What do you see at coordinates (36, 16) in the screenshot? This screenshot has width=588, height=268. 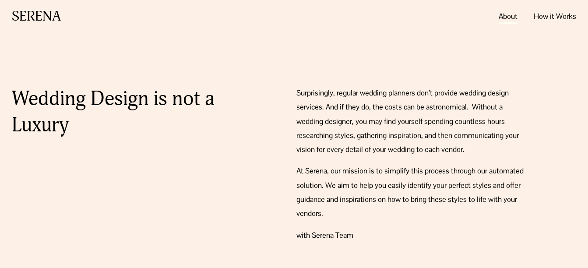 I see `a: SERENA` at bounding box center [36, 16].